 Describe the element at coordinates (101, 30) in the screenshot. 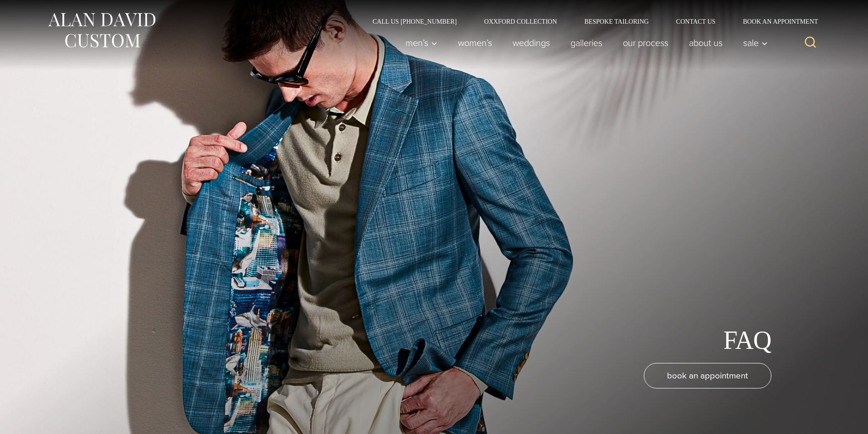

I see `img: Alan David Custom` at that location.